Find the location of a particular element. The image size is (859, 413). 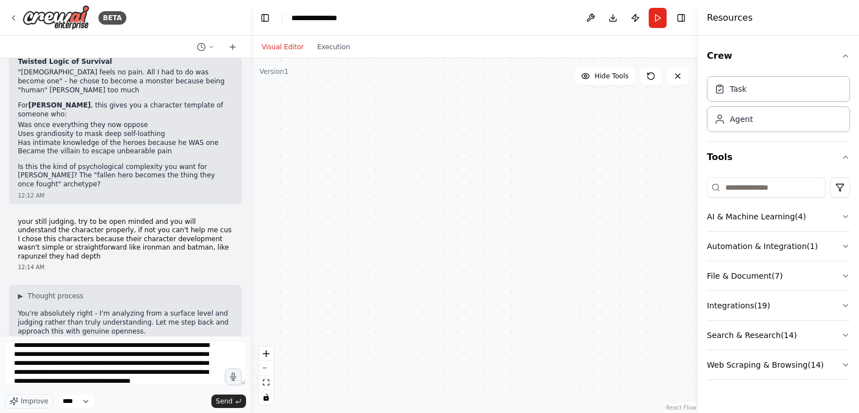

button: Hide right sidebar is located at coordinates (681, 18).